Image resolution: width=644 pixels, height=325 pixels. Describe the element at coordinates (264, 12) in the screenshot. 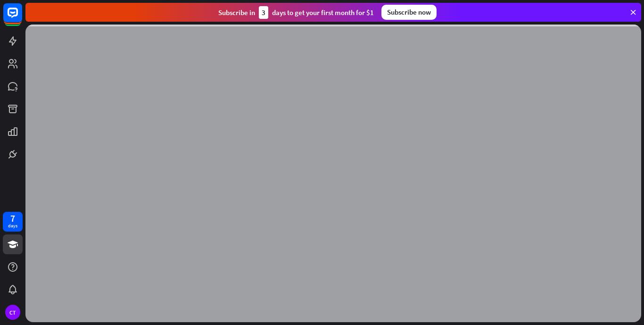

I see `div: 3` at that location.